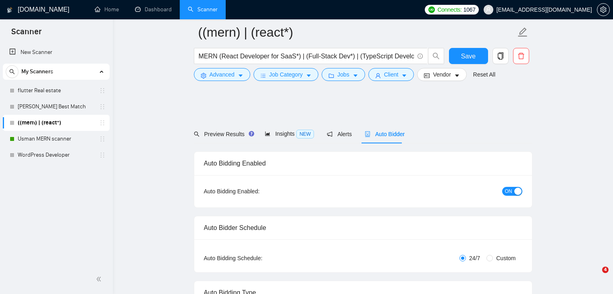  Describe the element at coordinates (286, 75) in the screenshot. I see `span: Job Category` at that location.